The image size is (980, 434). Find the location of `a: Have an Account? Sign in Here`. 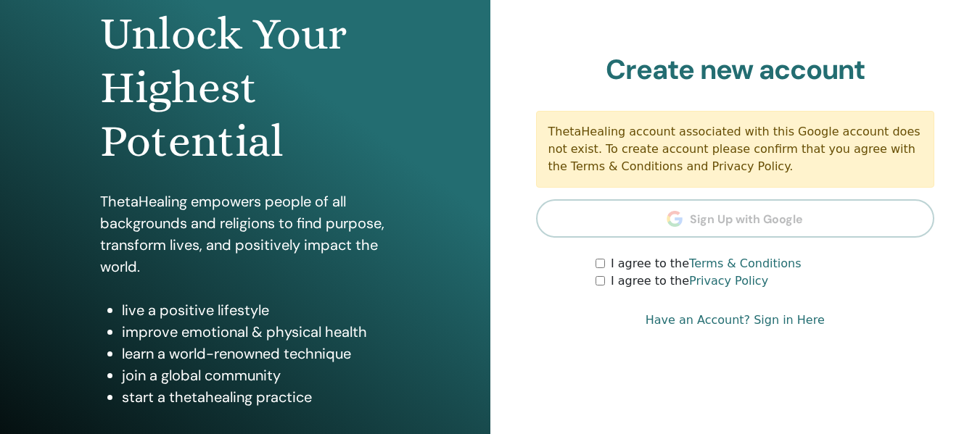

a: Have an Account? Sign in Here is located at coordinates (734, 321).